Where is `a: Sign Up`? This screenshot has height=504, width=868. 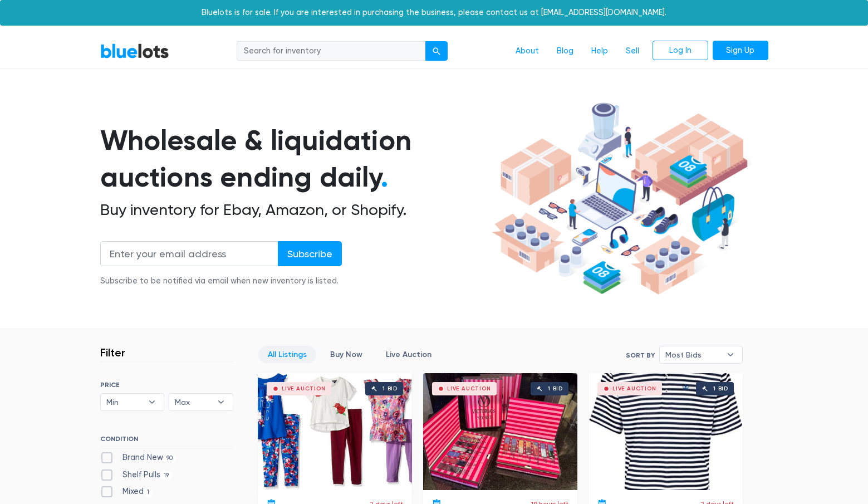 a: Sign Up is located at coordinates (741, 51).